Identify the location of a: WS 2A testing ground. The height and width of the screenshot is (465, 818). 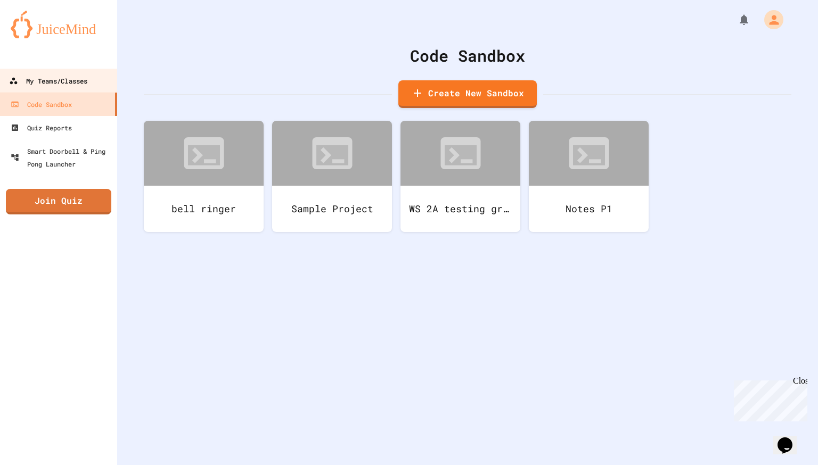
(460, 176).